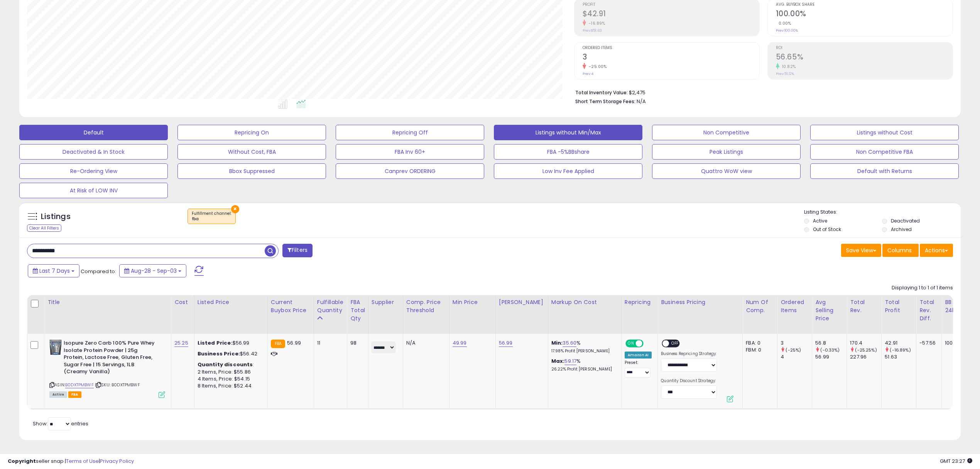 This screenshot has height=469, width=980. What do you see at coordinates (901, 229) in the screenshot?
I see `label: Archived` at bounding box center [901, 229].